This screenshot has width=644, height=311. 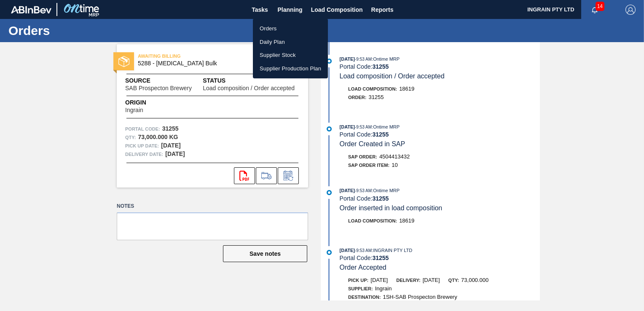 I want to click on li: Daily Plan, so click(x=290, y=42).